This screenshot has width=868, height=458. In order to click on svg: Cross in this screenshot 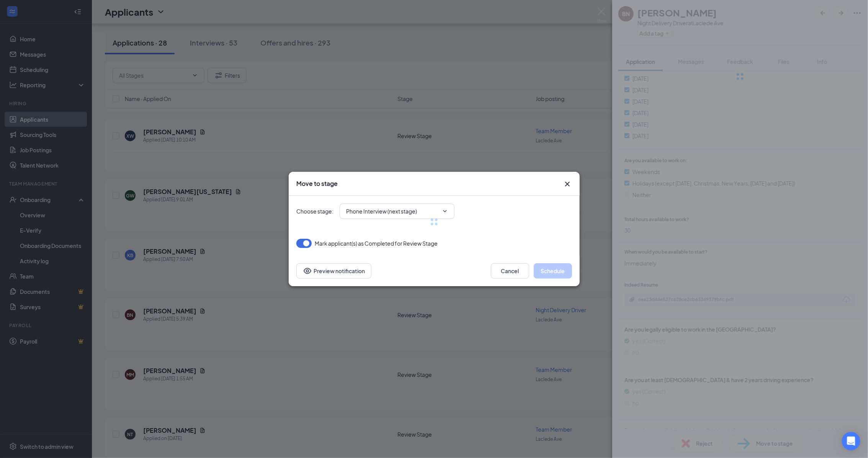, I will do `click(567, 184)`.